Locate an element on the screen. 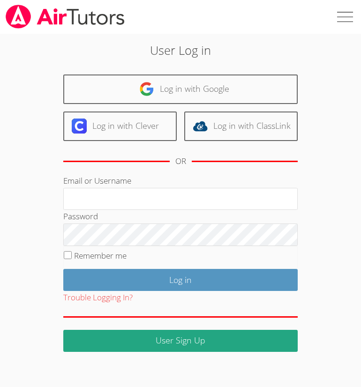  h2: User Log in is located at coordinates (180, 50).